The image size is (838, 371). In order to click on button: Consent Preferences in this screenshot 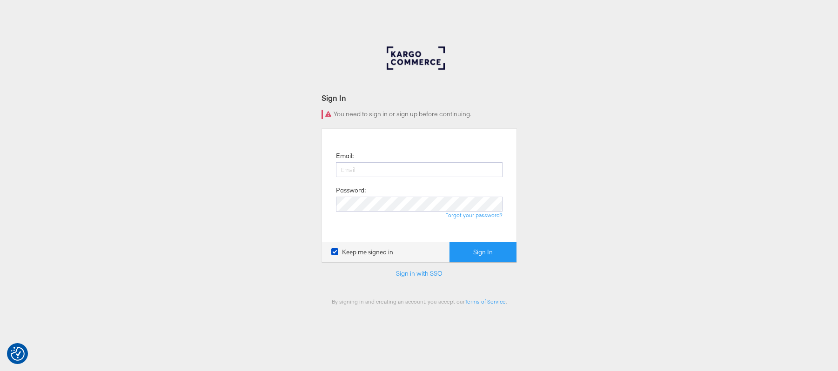, I will do `click(18, 354)`.